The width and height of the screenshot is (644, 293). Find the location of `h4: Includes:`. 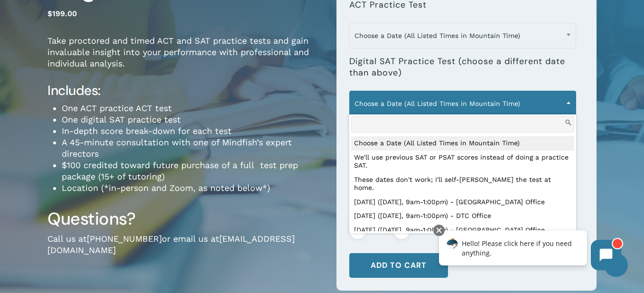

h4: Includes: is located at coordinates (185, 91).